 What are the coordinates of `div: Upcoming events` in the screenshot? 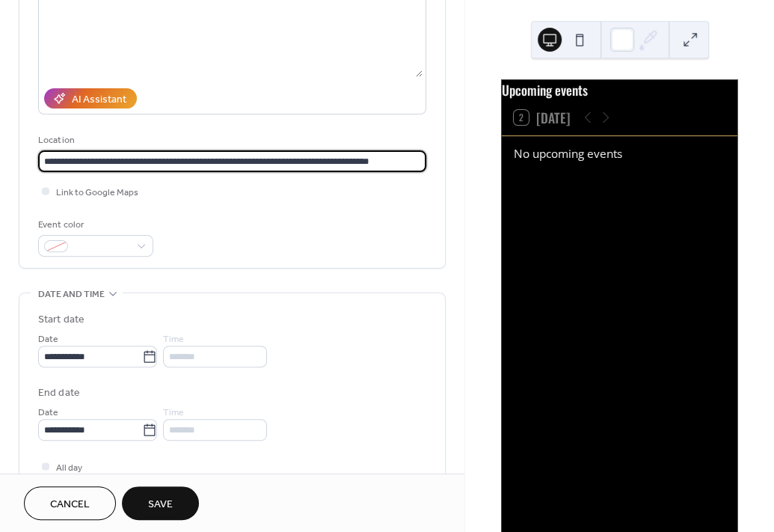 It's located at (620, 90).